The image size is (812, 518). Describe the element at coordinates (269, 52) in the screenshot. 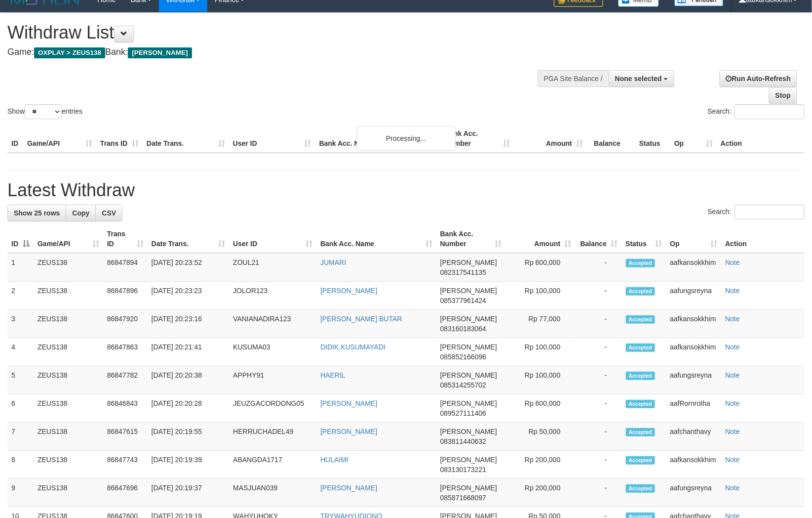

I see `h4: Game: Bank:` at that location.